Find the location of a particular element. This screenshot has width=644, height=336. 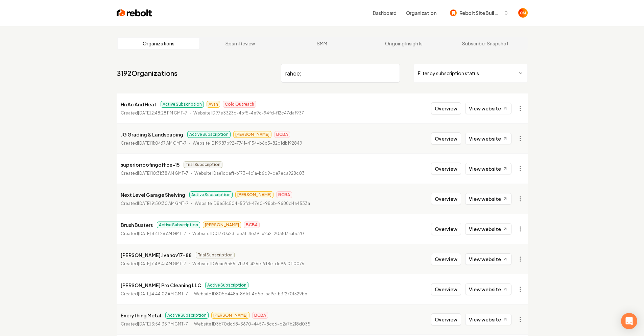

p: Brush Busters is located at coordinates (137, 225).